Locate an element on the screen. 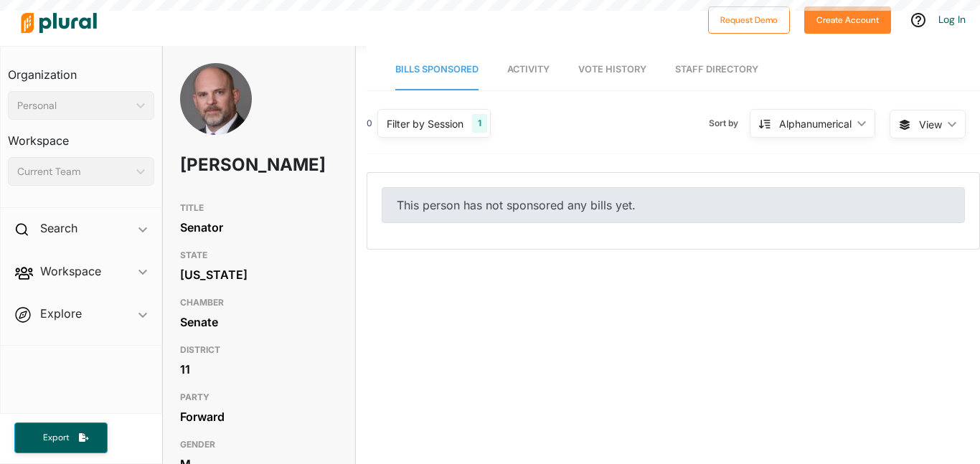 This screenshot has width=980, height=464. div: Forward is located at coordinates (259, 417).